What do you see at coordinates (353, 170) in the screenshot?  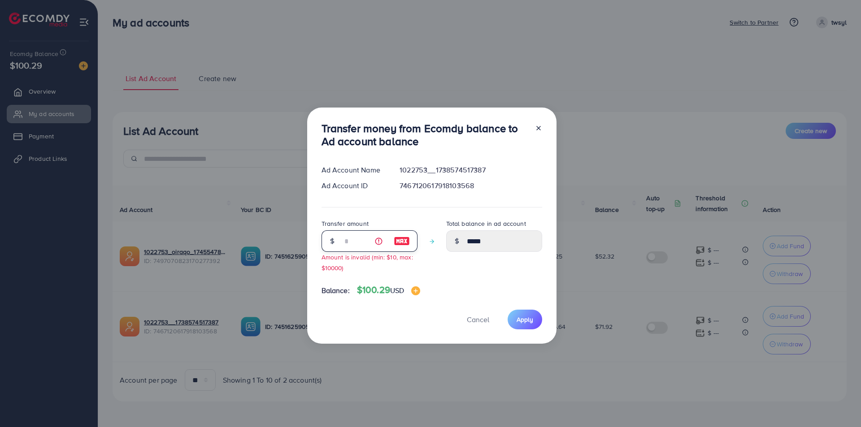 I see `div: Ad Account Name` at bounding box center [353, 170].